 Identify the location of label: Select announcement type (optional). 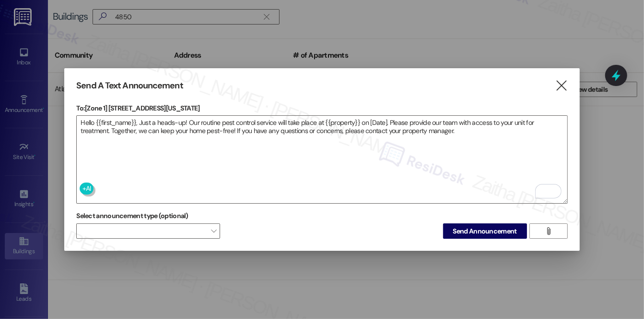
(132, 216).